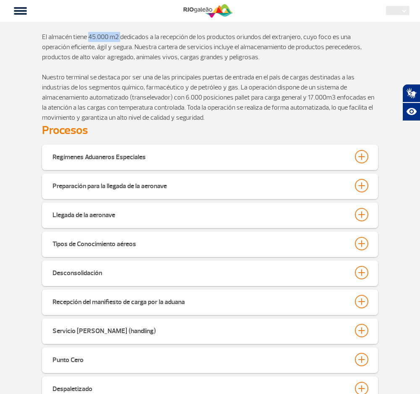  I want to click on p: El almacén tiene 45.000 m2 dedicados a la recepción de los productos oriundos del extranjero, cuy..., so click(210, 77).